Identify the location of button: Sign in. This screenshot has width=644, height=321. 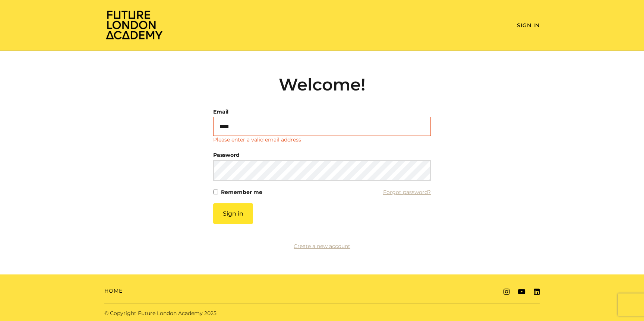
(233, 214).